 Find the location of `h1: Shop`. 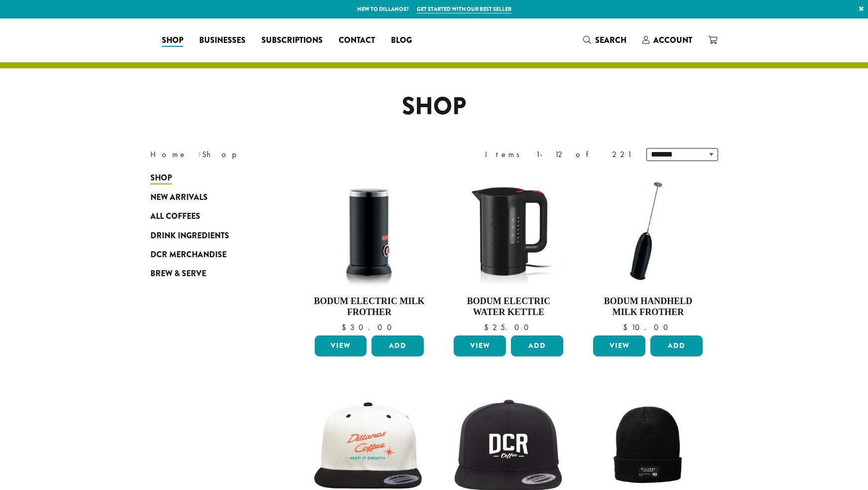

h1: Shop is located at coordinates (434, 107).